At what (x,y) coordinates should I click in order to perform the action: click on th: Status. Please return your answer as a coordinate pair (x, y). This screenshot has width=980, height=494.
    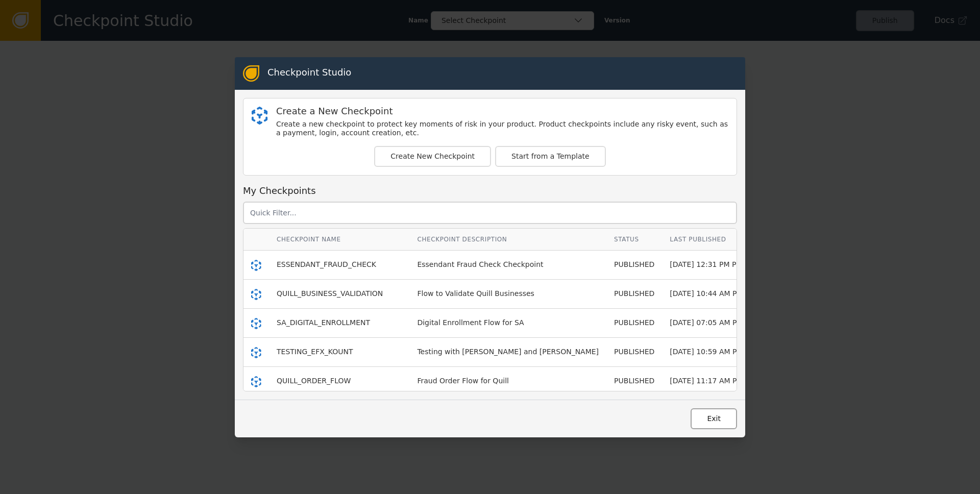
    Looking at the image, I should click on (634, 239).